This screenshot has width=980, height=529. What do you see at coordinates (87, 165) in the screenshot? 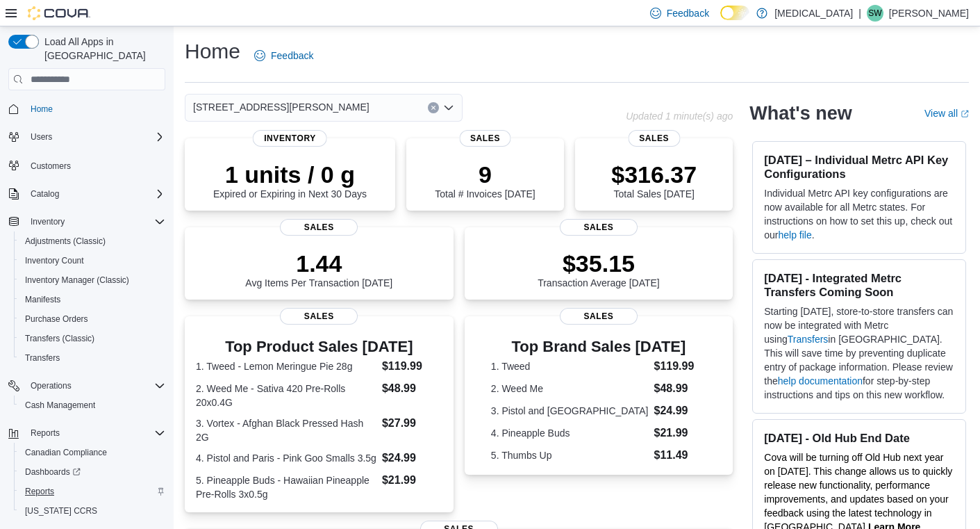
I see `button: Customers` at bounding box center [87, 165].